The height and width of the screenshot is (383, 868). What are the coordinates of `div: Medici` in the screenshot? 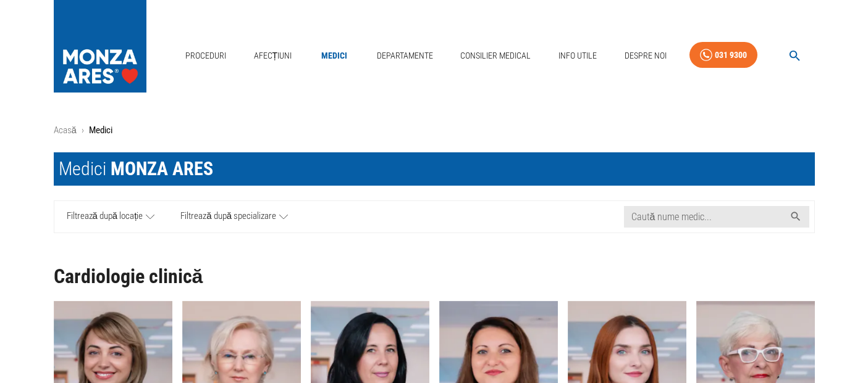 It's located at (136, 169).